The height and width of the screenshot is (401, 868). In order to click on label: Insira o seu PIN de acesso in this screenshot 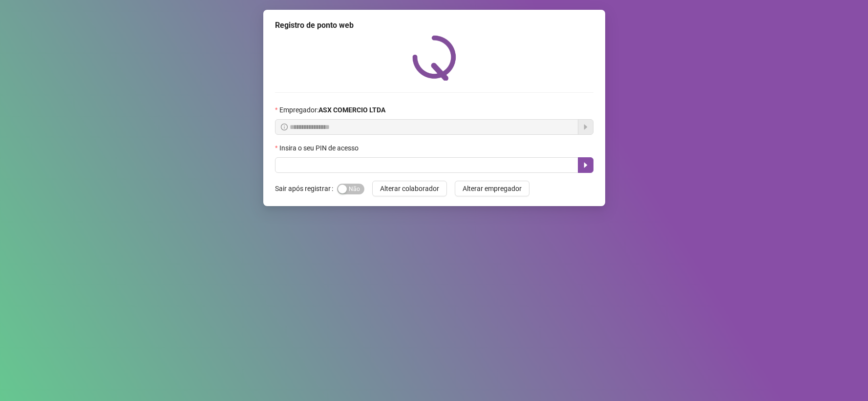, I will do `click(320, 148)`.